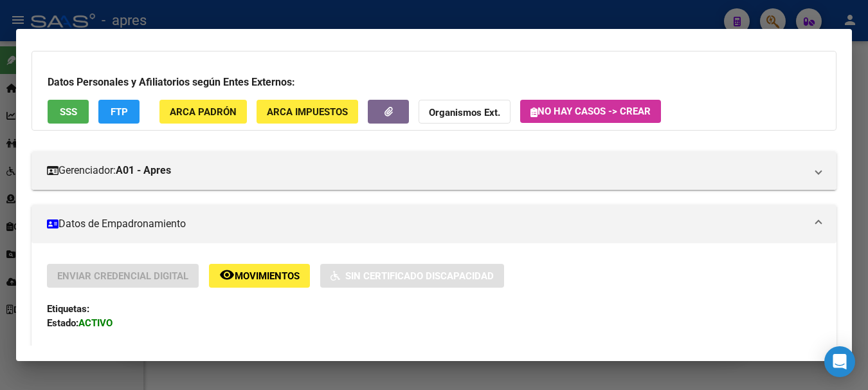 The width and height of the screenshot is (868, 390). Describe the element at coordinates (204, 112) in the screenshot. I see `span: ARCA Padrón` at that location.